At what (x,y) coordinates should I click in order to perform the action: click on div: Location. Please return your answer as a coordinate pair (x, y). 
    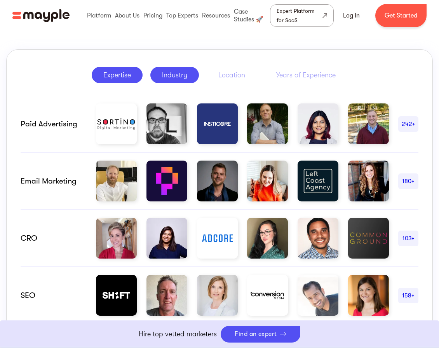
    Looking at the image, I should click on (232, 75).